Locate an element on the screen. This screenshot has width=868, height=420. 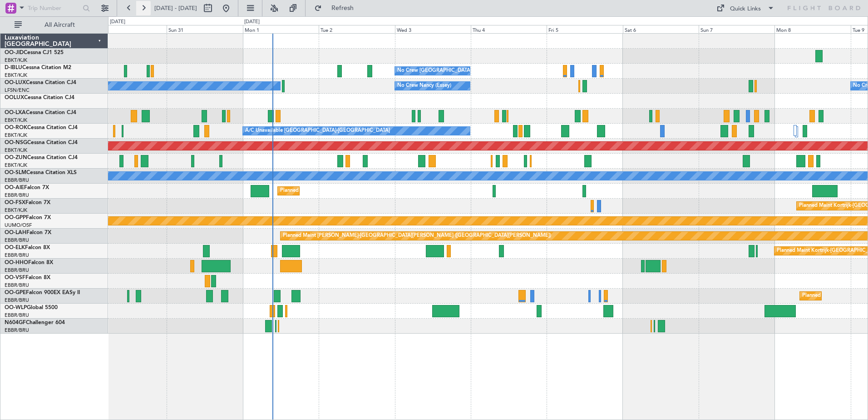
a: OO-ZUNCessna Citation CJ4 is located at coordinates (41, 157).